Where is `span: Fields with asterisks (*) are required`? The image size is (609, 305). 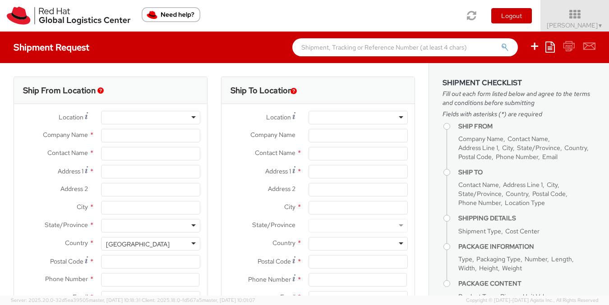 span: Fields with asterisks (*) are required is located at coordinates (519, 114).